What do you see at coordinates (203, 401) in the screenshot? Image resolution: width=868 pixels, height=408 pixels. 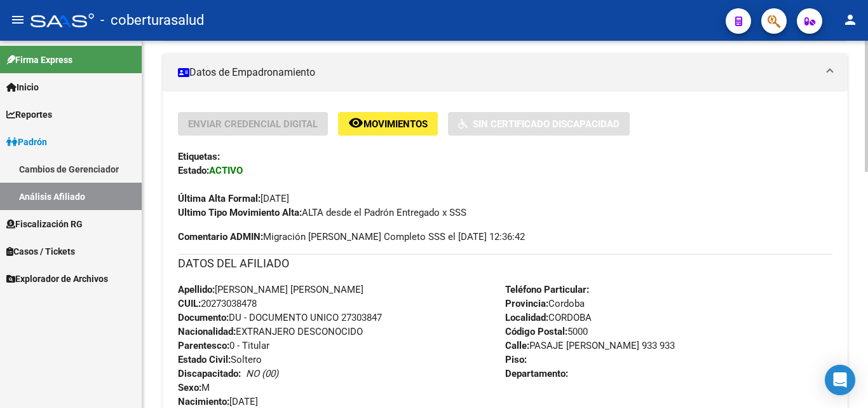 I see `strong: Nacimiento:` at bounding box center [203, 401].